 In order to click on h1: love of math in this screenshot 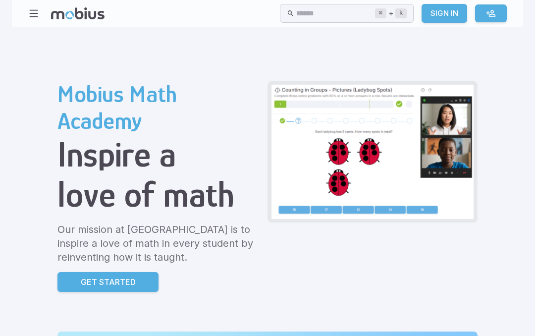, I will do `click(159, 194)`.